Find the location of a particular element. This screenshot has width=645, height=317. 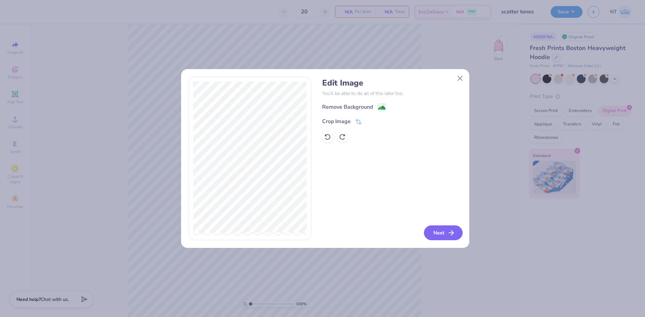

button: Next is located at coordinates (443, 233).